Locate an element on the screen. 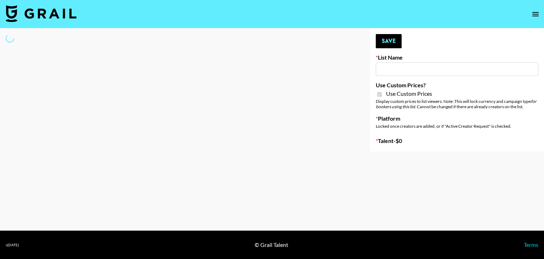  button: Save is located at coordinates (389, 41).